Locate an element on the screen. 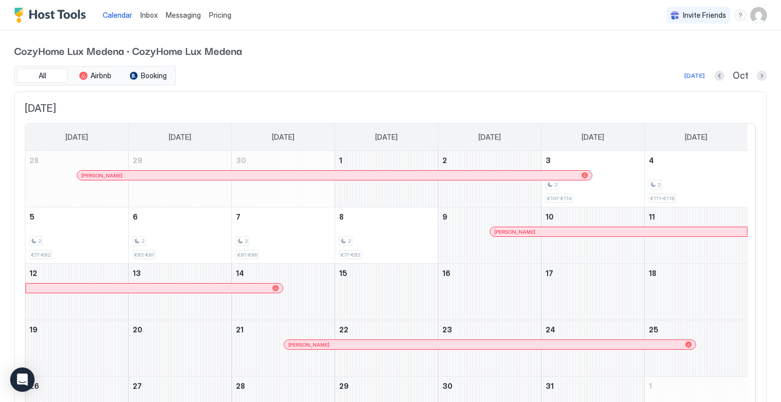 The height and width of the screenshot is (402, 781). span: 18 is located at coordinates (652, 273).